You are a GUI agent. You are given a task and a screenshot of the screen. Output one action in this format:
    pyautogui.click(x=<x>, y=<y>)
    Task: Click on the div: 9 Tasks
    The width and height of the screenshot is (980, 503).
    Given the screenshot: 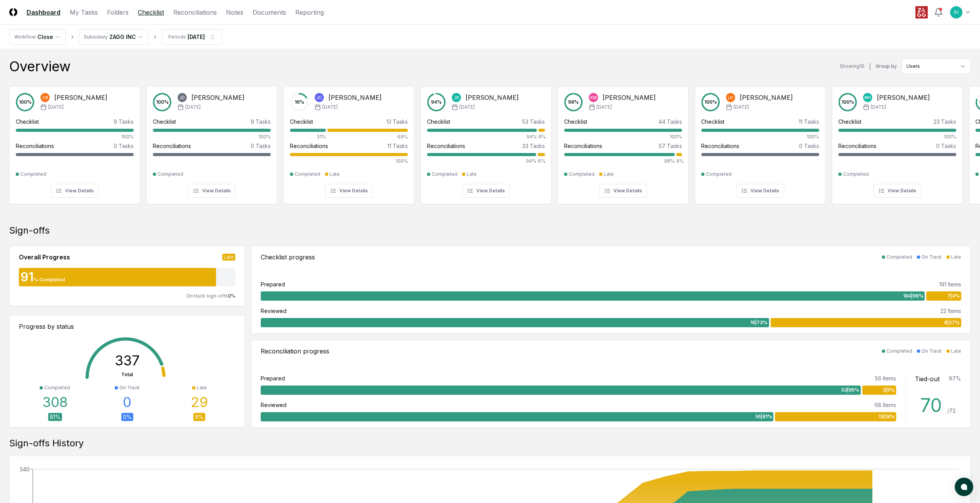 What is the action you would take?
    pyautogui.click(x=123, y=122)
    